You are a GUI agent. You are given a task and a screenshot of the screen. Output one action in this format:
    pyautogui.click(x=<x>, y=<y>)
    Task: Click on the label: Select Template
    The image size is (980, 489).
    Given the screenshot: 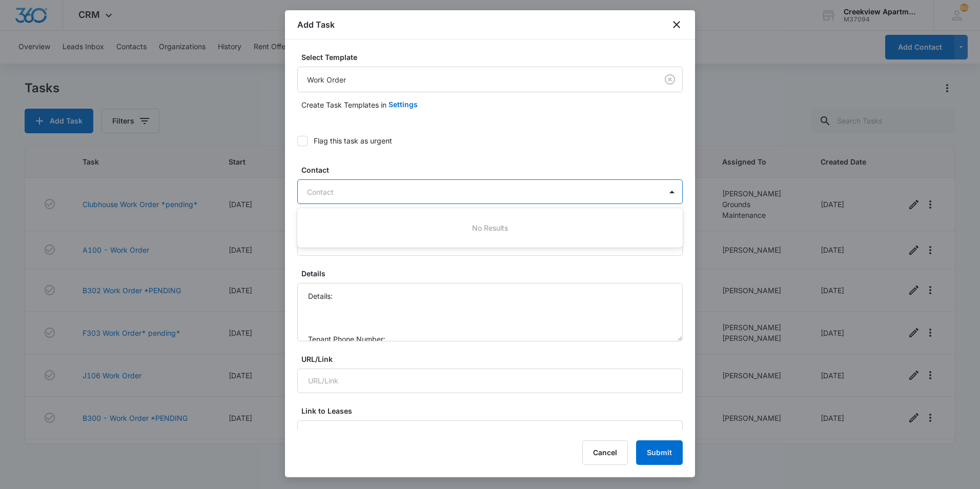 What is the action you would take?
    pyautogui.click(x=494, y=57)
    